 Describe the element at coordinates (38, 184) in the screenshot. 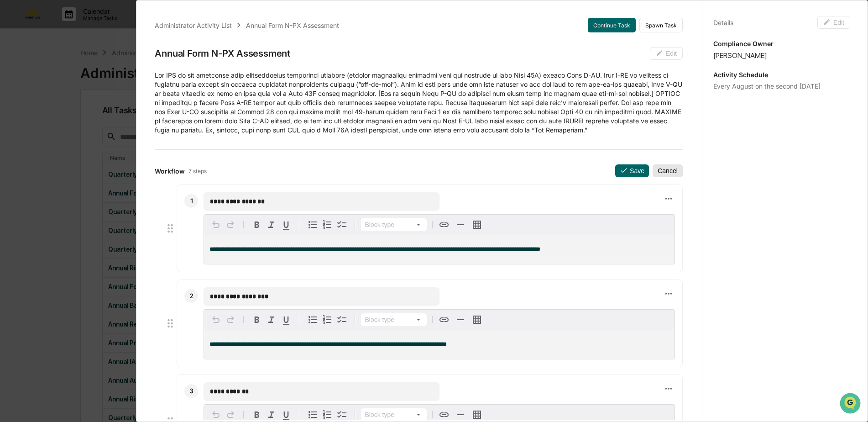

I see `span: Data Lookup` at that location.